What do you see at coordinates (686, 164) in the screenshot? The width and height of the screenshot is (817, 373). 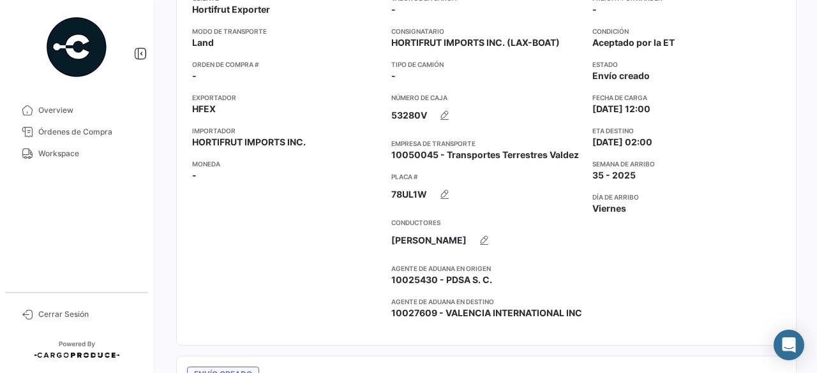 I see `app-card-info-title: Semana de Arribo` at bounding box center [686, 164].